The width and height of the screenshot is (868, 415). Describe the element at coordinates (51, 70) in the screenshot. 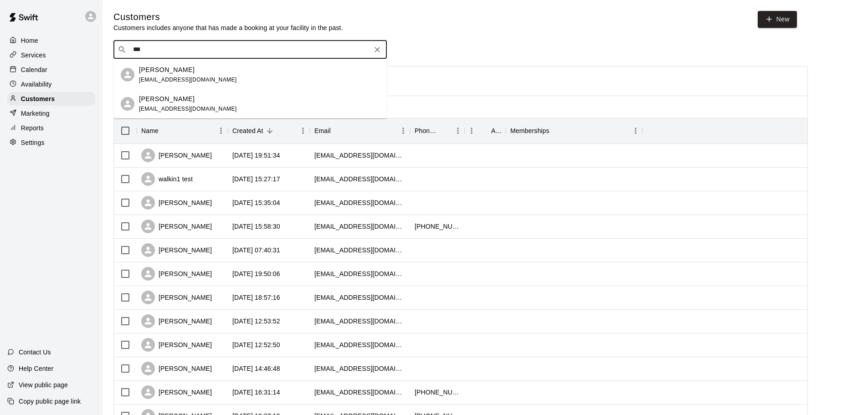

I see `div: Calendar` at that location.